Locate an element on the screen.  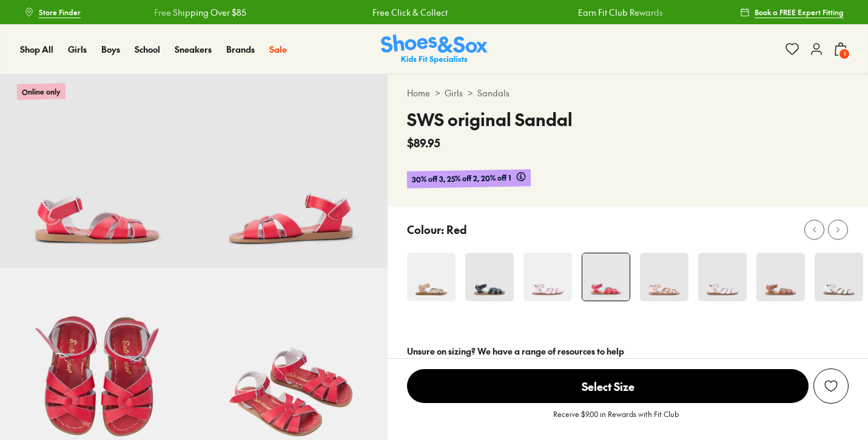
img: 4-561186_1 is located at coordinates (548, 277).